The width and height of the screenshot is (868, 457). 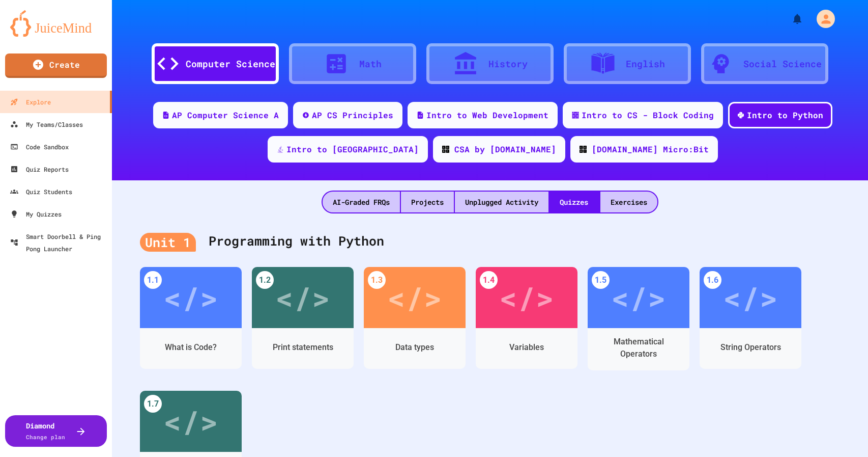 What do you see at coordinates (490, 242) in the screenshot?
I see `div: Programming with Python` at bounding box center [490, 242].